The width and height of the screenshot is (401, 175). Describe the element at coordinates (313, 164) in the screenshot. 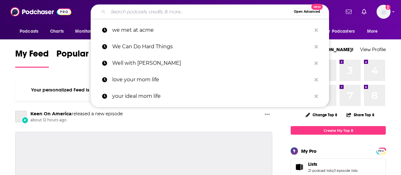

I see `span: Lists` at that location.